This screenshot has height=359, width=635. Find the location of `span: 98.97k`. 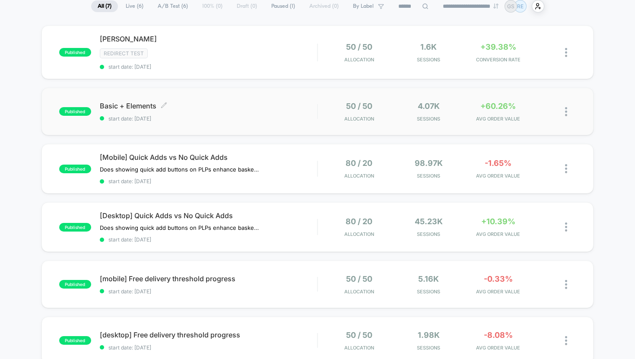

span: 98.97k is located at coordinates (428, 163).